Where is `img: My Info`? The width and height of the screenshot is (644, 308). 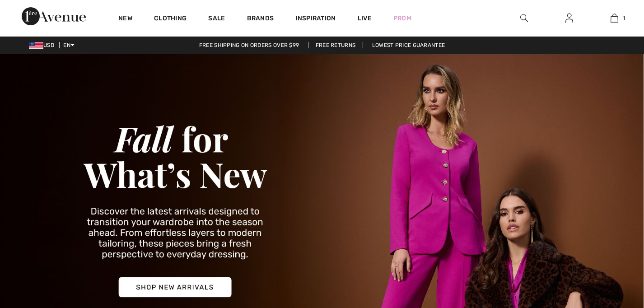 img: My Info is located at coordinates (569, 18).